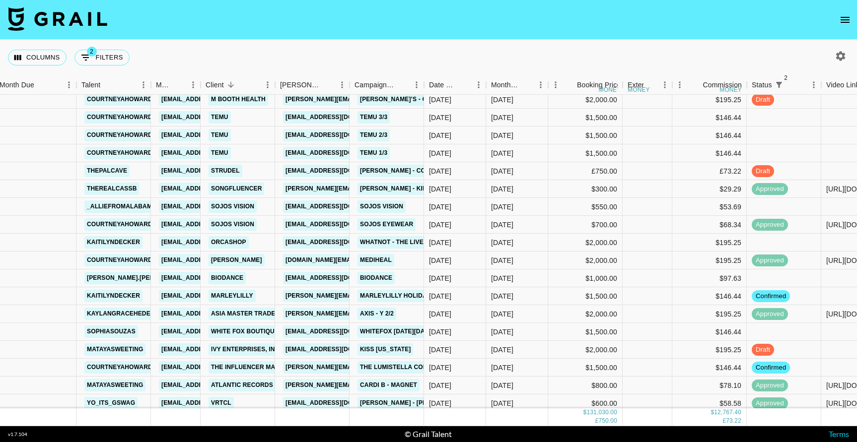 The height and width of the screenshot is (442, 857). What do you see at coordinates (258, 314) in the screenshot?
I see `a: Asia Master Trade Co., Ltd.` at bounding box center [258, 314].